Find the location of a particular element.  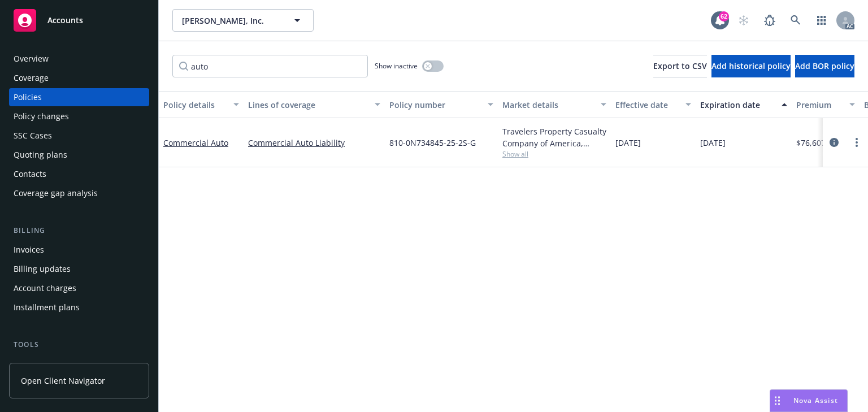

span: $76,607.00 is located at coordinates (816, 142).